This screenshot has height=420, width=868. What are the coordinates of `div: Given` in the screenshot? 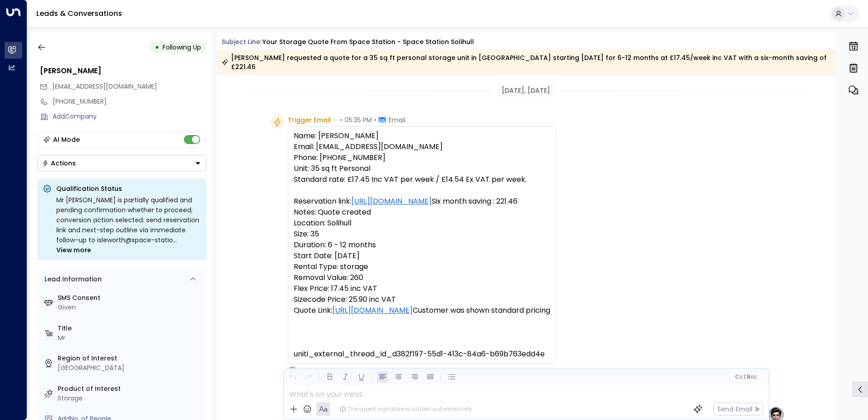 It's located at (130, 307).